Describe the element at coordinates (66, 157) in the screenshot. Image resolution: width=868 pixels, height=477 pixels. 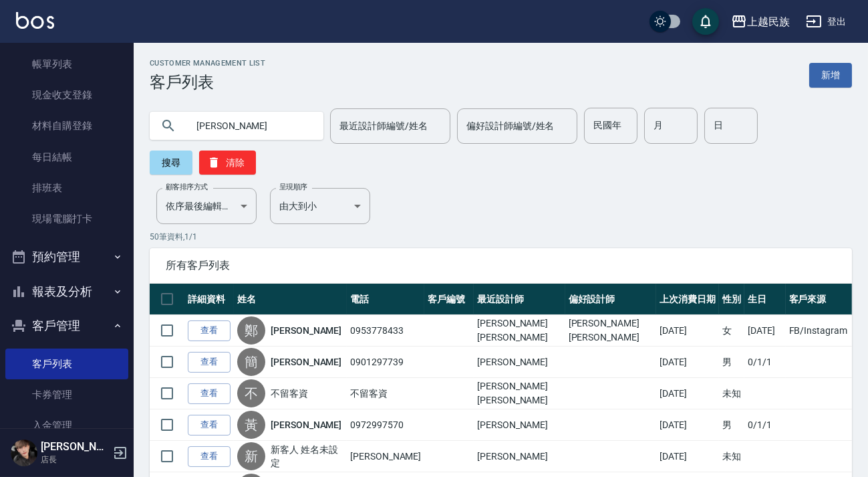
I see `a: 每日結帳` at that location.